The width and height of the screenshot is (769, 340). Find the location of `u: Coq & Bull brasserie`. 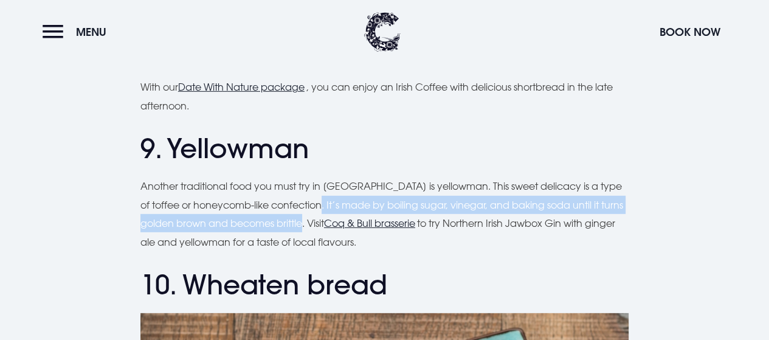

u: Coq & Bull brasserie is located at coordinates (370, 223).